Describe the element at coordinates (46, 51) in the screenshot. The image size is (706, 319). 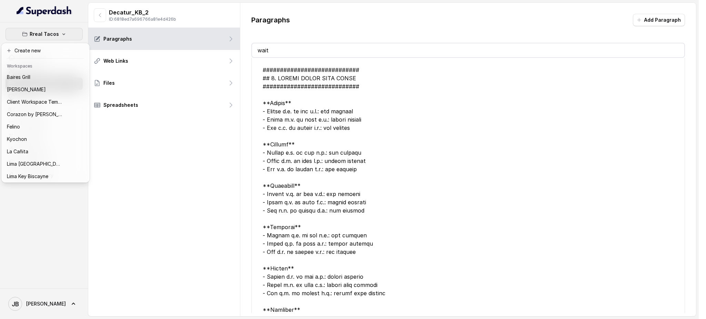
I see `button: Create new` at that location.